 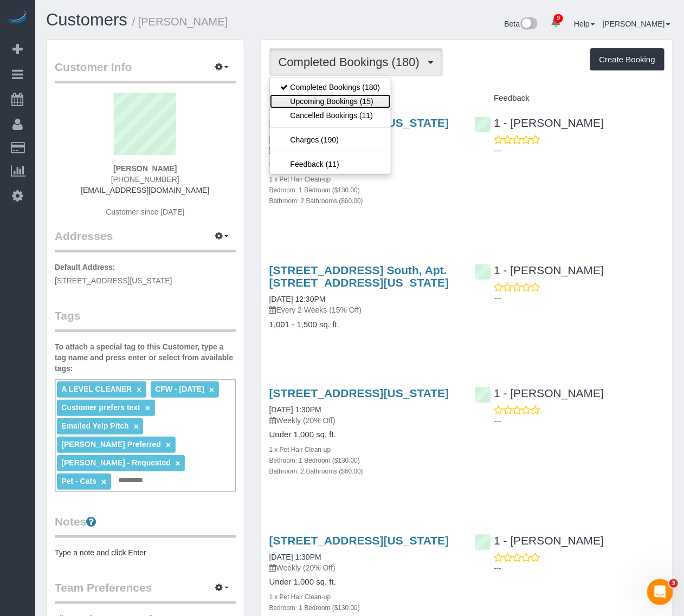 What do you see at coordinates (85, 267) in the screenshot?
I see `label: Default Address:` at bounding box center [85, 267].